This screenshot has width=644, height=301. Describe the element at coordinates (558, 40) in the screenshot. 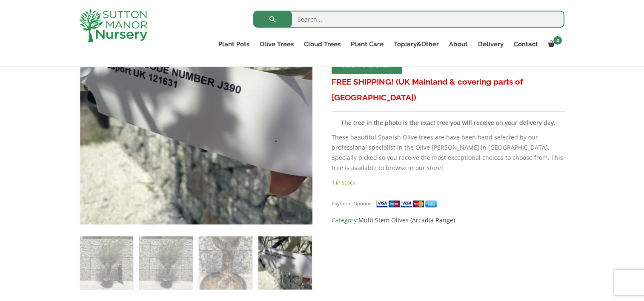

I see `span: 0` at that location.